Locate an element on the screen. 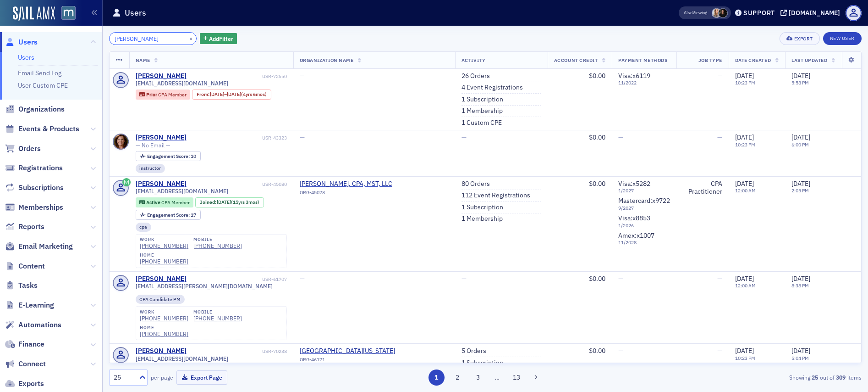  div: 25 is located at coordinates (124, 377).